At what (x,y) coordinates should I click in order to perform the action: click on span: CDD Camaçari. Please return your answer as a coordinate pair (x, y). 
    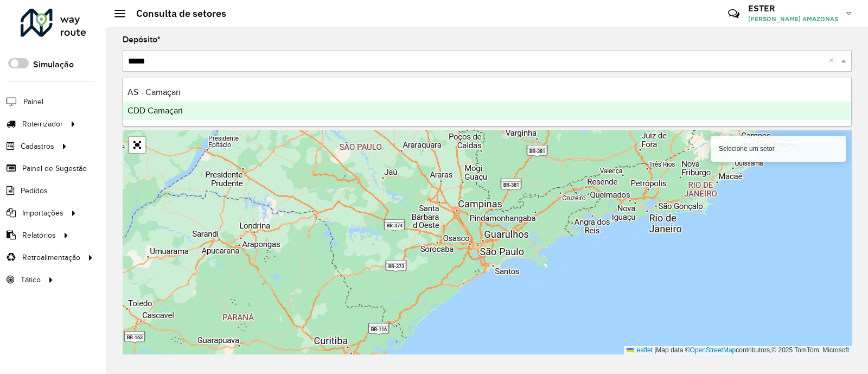
    Looking at the image, I should click on (155, 110).